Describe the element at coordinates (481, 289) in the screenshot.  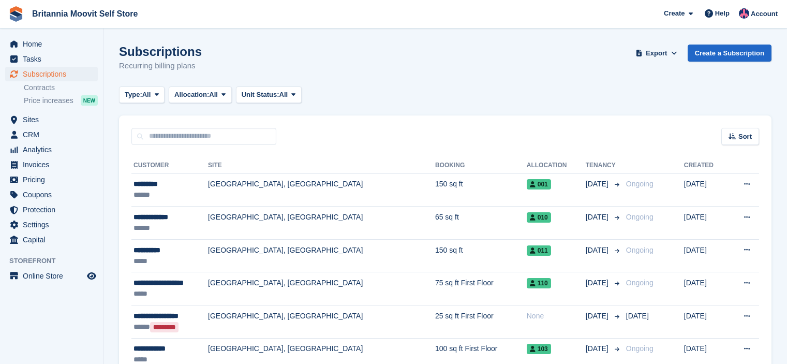
I see `td: 75 sq ft First Floor` at that location.